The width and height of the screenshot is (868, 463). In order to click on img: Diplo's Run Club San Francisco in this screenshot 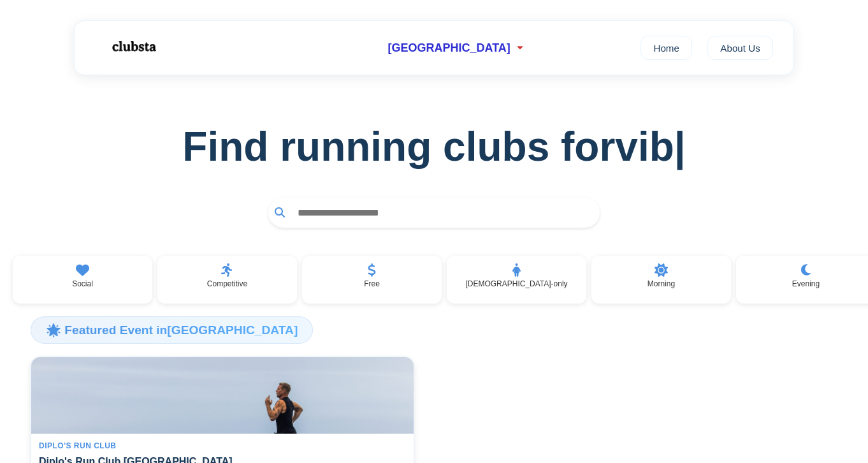, I will do `click(223, 395)`.